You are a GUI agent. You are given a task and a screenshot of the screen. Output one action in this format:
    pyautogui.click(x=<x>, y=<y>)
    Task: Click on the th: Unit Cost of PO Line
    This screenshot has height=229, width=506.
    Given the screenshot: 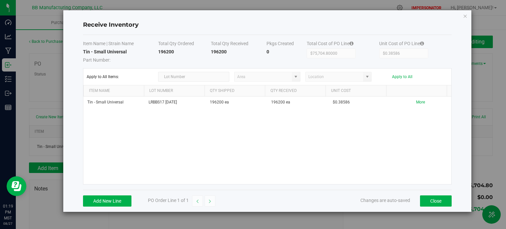 What is the action you would take?
    pyautogui.click(x=416, y=44)
    